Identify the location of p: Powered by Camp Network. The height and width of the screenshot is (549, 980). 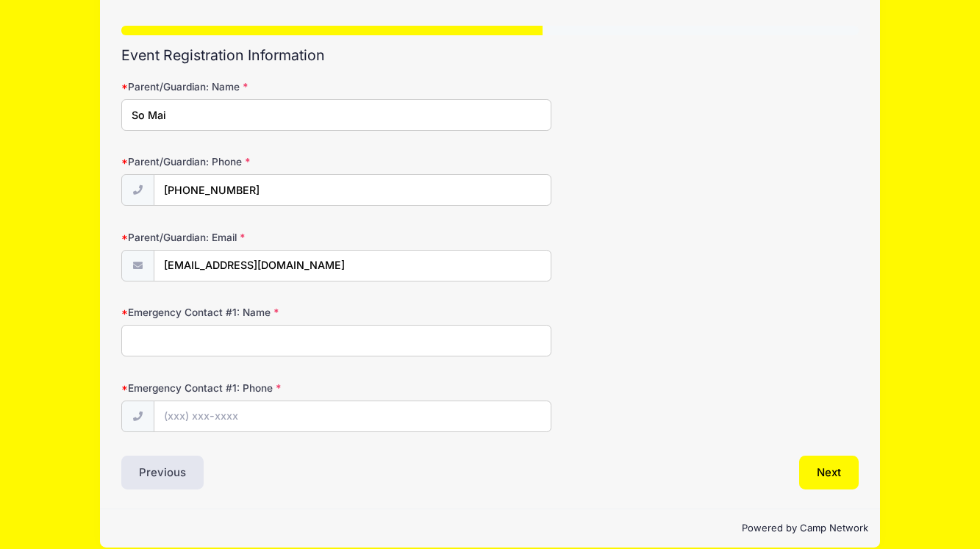
(490, 528).